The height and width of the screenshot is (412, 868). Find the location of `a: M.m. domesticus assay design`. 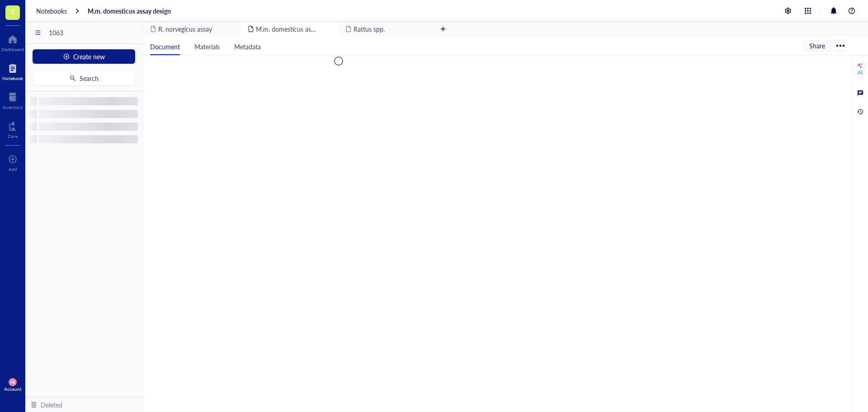

a: M.m. domesticus assay design is located at coordinates (129, 11).